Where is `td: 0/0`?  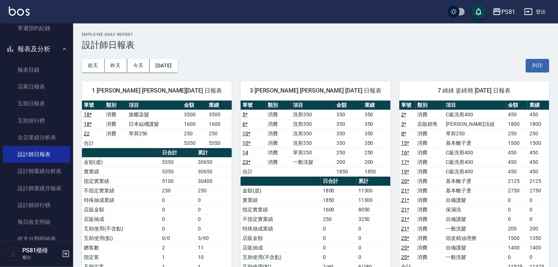 td: 0/0 is located at coordinates (178, 238).